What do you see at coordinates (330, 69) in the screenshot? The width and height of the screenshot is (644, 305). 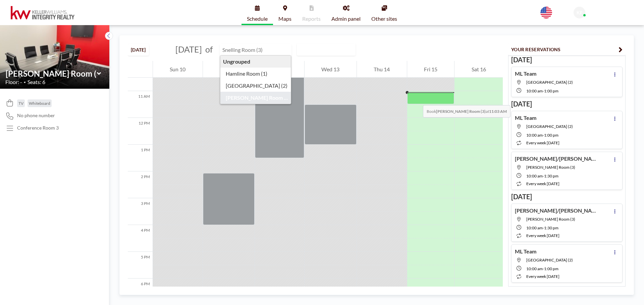 I see `div: Wed 13` at bounding box center [330, 69].